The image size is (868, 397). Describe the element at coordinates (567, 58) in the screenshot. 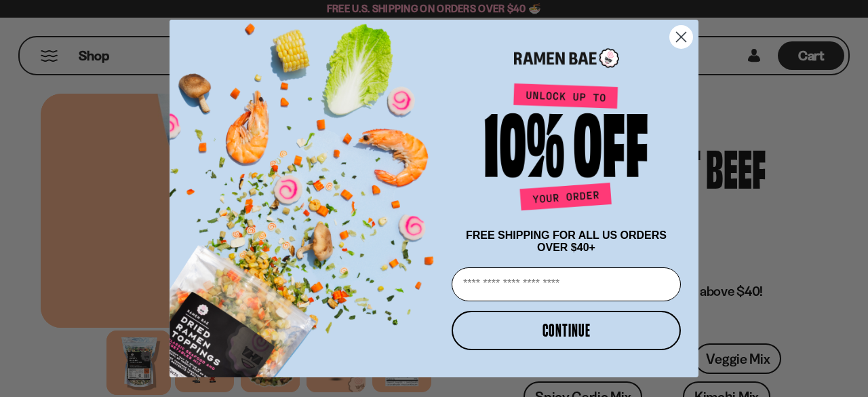

I see `img: Ramen Bae Logo` at that location.